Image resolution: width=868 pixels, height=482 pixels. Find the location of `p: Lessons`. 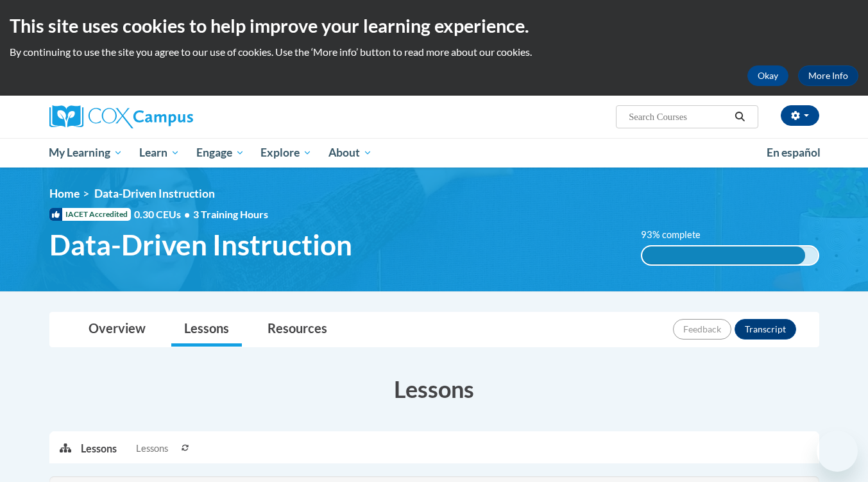

p: Lessons is located at coordinates (99, 449).